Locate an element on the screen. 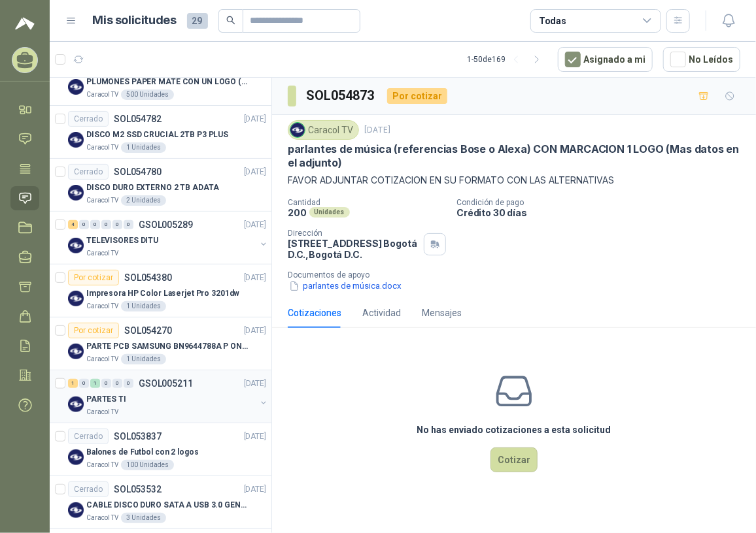  span: search is located at coordinates (231, 20).